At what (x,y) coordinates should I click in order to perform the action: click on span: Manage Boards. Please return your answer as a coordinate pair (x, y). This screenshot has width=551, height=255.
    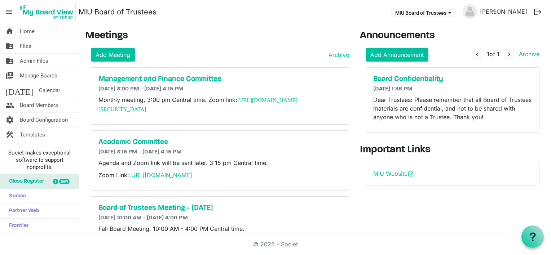
    Looking at the image, I should click on (39, 76).